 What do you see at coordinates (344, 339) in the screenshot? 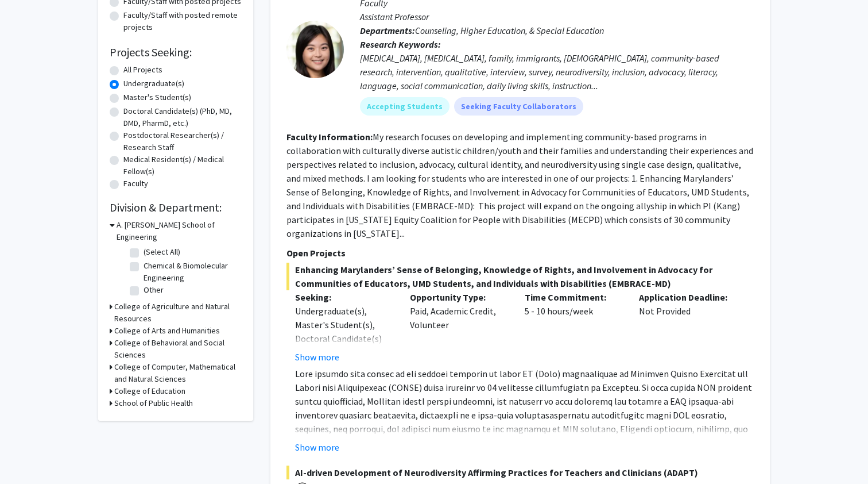
I see `div: Undergraduate(s), Master's Student(s), Doctoral Candidate(s) (PhD, MD, DMD, PharmD, etc.)` at bounding box center [344, 339].